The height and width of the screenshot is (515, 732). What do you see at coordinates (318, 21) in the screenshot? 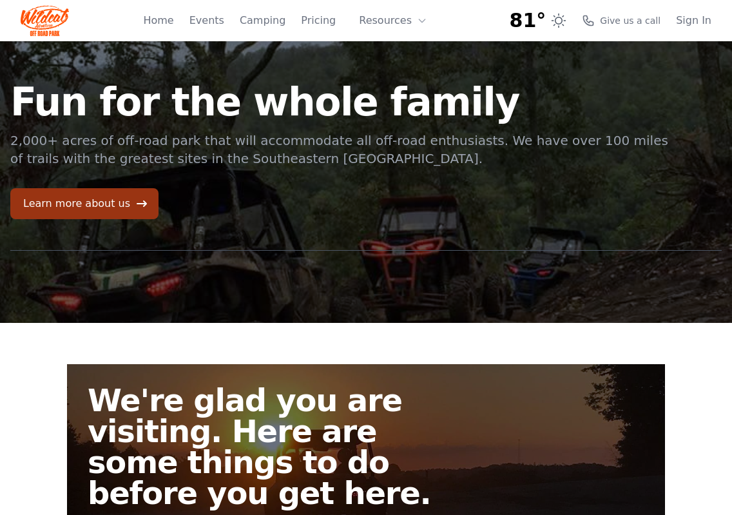
I see `a: Pricing` at bounding box center [318, 21].